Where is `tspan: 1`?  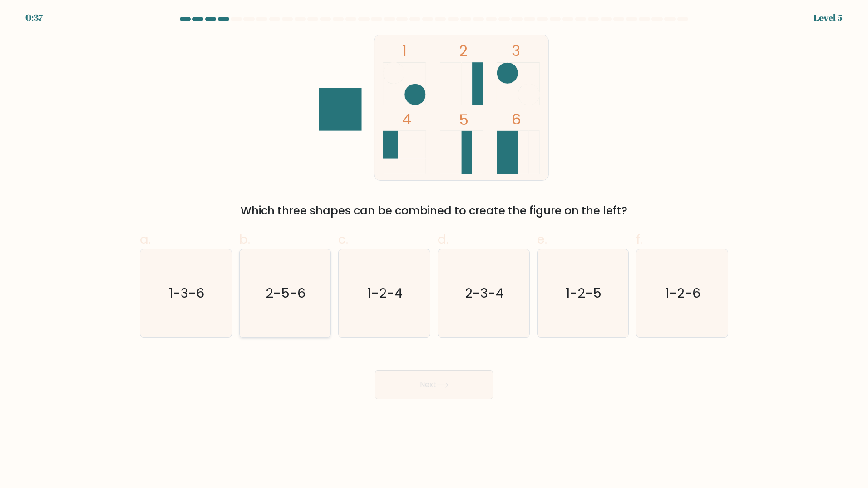
tspan: 1 is located at coordinates (405, 51).